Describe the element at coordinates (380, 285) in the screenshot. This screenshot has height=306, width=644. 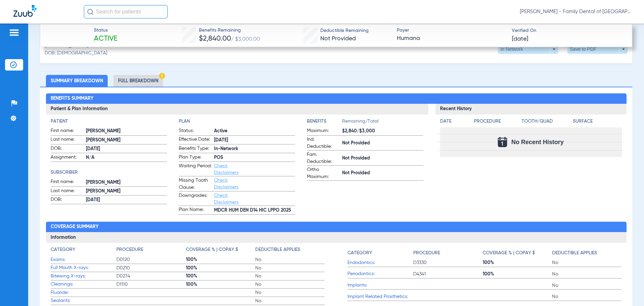
I see `span: Implants:` at that location.